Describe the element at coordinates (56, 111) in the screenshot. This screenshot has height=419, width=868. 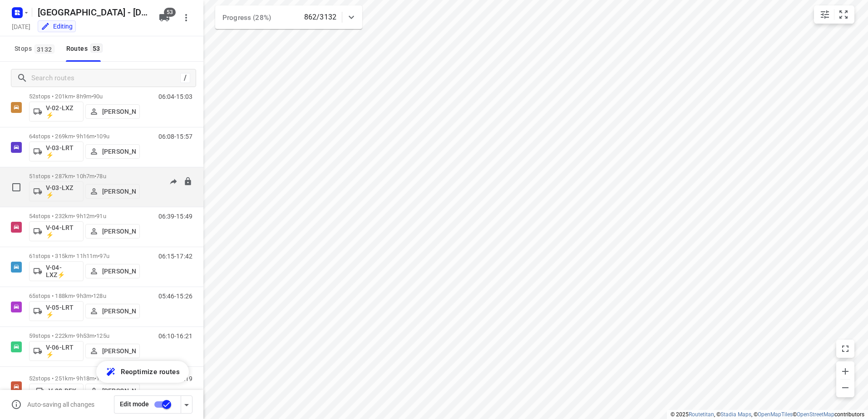
I see `button: V-02-LXZ ⚡` at that location.